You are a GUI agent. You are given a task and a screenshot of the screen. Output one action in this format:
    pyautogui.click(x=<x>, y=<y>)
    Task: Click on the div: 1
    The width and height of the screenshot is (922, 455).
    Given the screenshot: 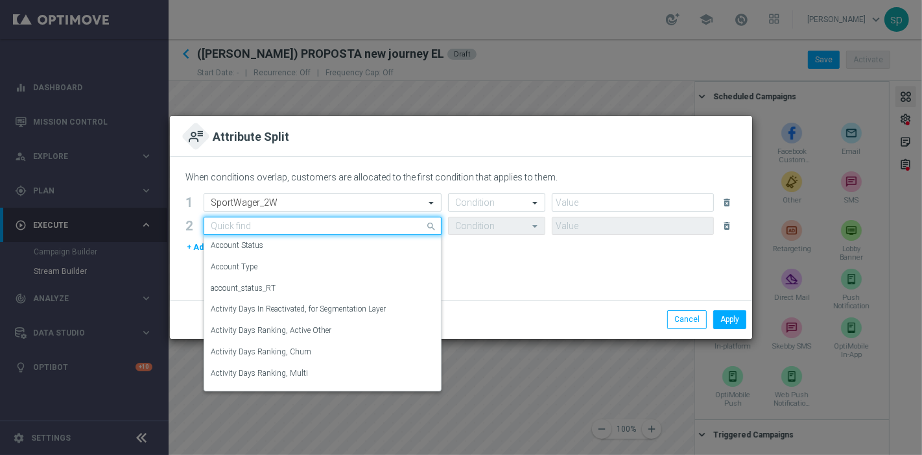 What is the action you would take?
    pyautogui.click(x=191, y=202)
    